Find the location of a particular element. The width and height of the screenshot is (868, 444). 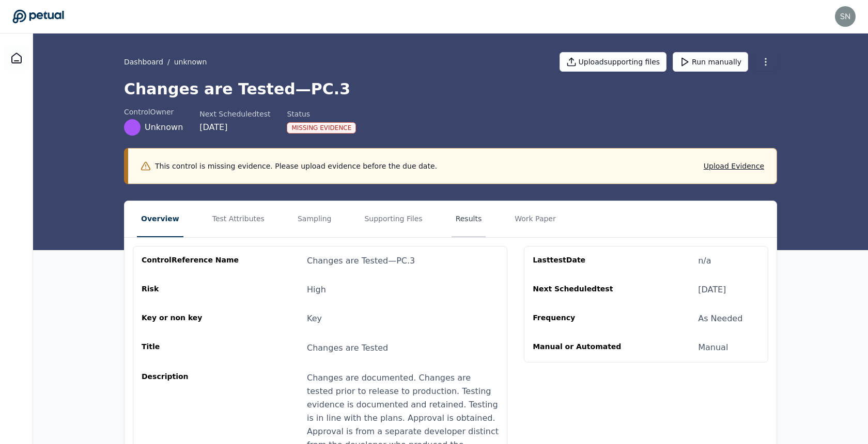

h1: Changes are Tested — PC.3 is located at coordinates (451, 90).